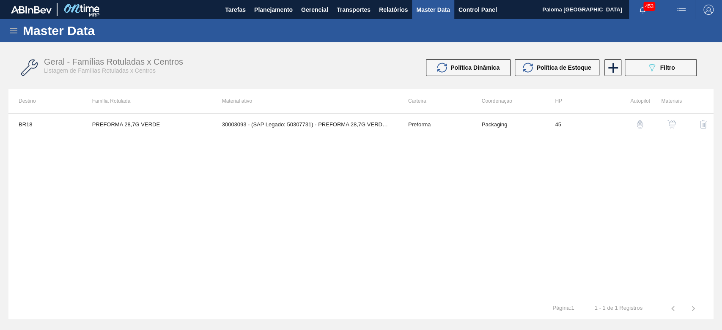 Image resolution: width=722 pixels, height=330 pixels. I want to click on td: 30003093 - (SAP Legado: 50307731) - PREFORMA 28,7G VERDE RECICLADA, so click(305, 124).